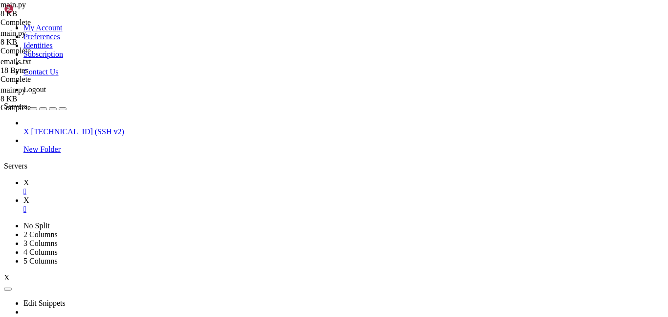 The height and width of the screenshot is (317, 668). Describe the element at coordinates (256, 123) in the screenshot. I see `span: việc ban huỷ tài khoản dựa trên hành động của người khác là một sai lầm rõ ràng và xứng đáng nhận...` at that location.